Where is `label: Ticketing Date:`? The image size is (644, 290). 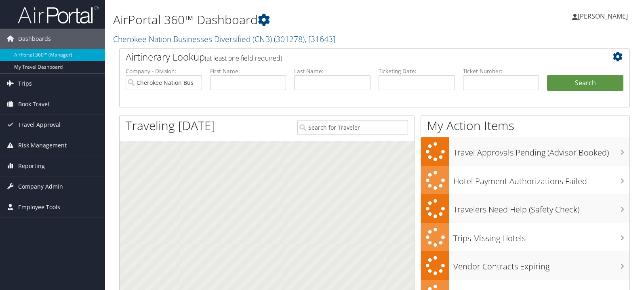
label: Ticketing Date: is located at coordinates (417, 71).